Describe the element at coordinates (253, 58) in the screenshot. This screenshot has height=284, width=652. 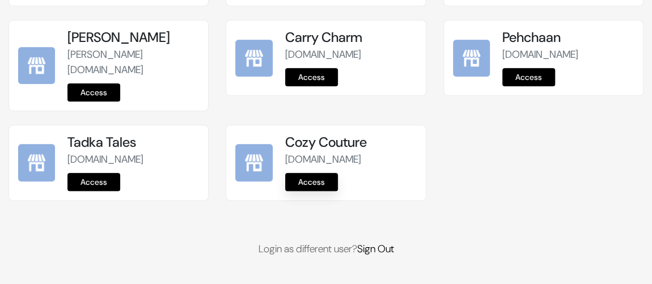
I see `img: Carry Charm` at that location.